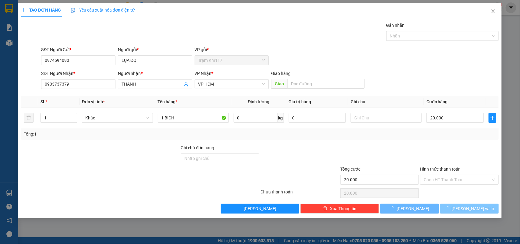  What do you see at coordinates (43, 102) in the screenshot?
I see `span: SL` at bounding box center [43, 102].